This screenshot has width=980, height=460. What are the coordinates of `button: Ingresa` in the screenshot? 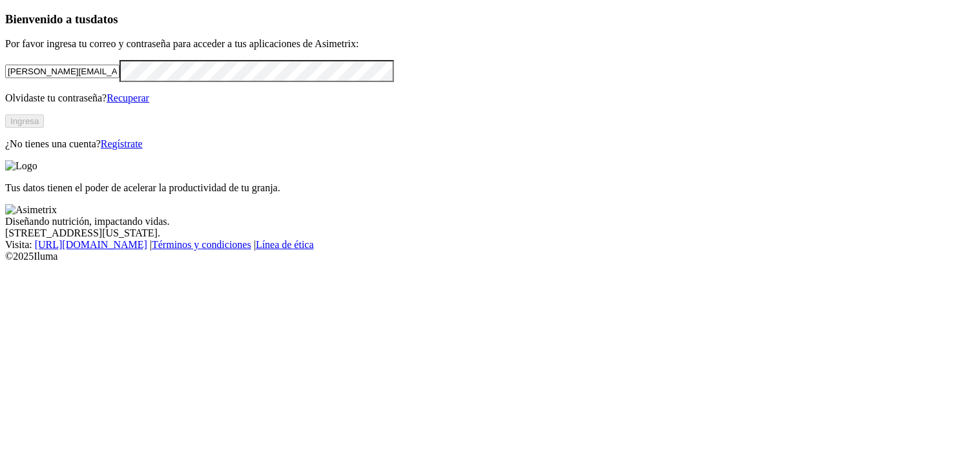 It's located at (24, 121).